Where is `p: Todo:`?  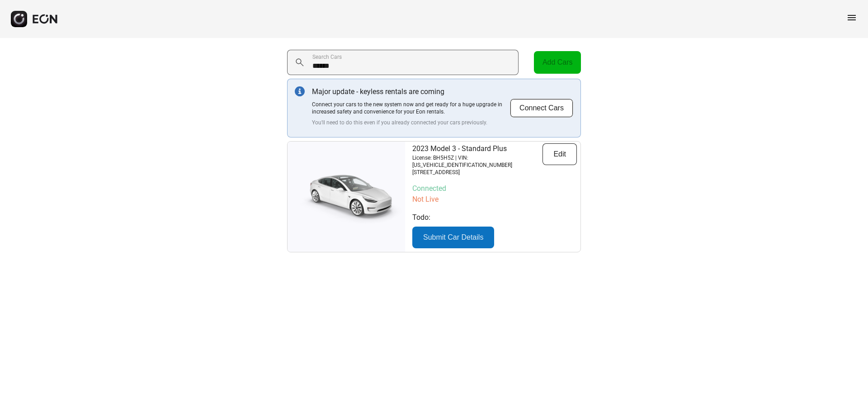
p: Todo: is located at coordinates (494, 217).